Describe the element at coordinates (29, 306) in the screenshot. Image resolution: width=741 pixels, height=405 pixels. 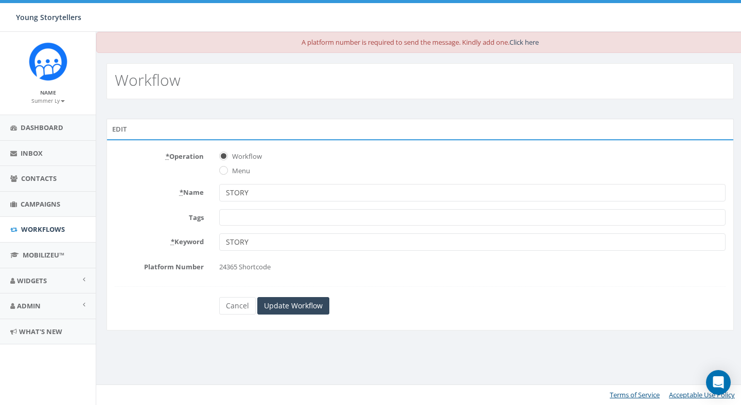
I see `span: Admin` at that location.